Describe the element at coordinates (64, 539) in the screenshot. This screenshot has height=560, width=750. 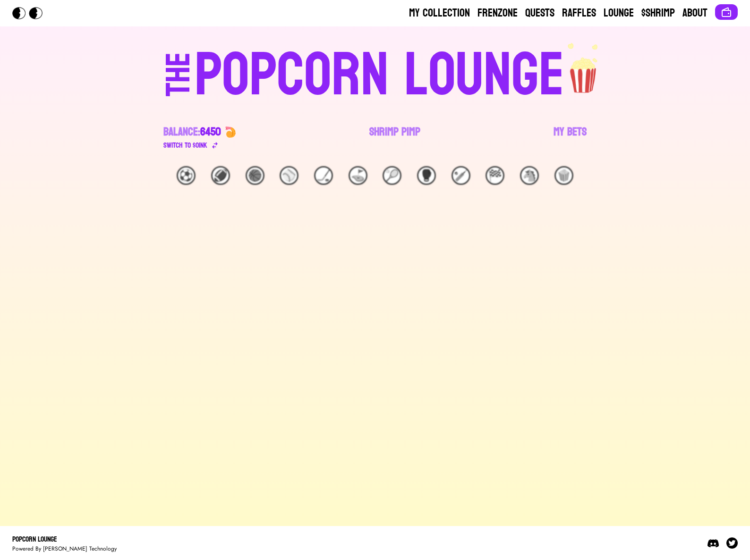
I see `div: Popcorn Lounge` at that location.